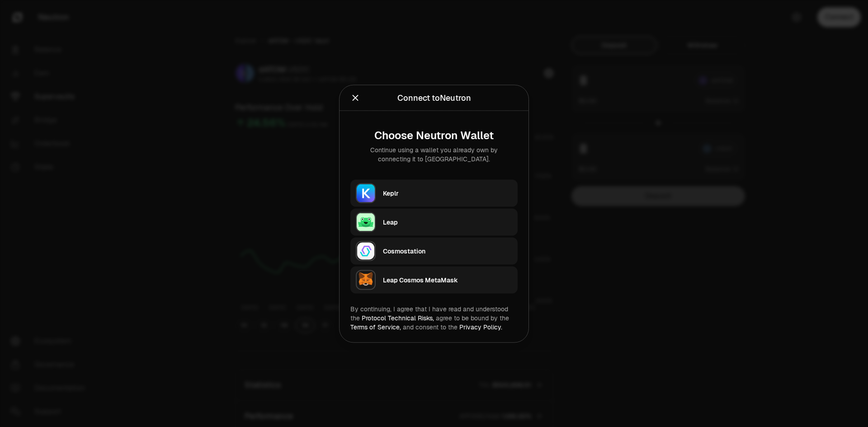  What do you see at coordinates (365, 250) in the screenshot?
I see `img: Cosmostation` at bounding box center [365, 250].